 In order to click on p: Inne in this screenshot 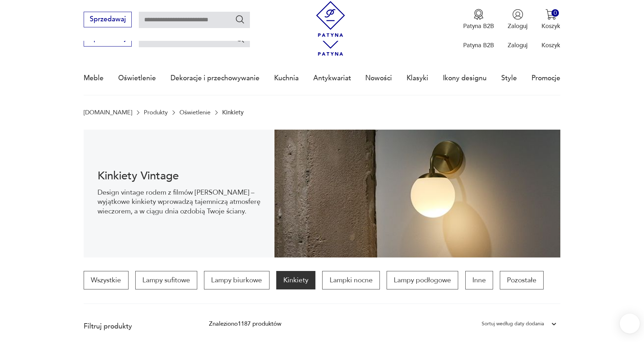, I will do `click(479, 281)`.